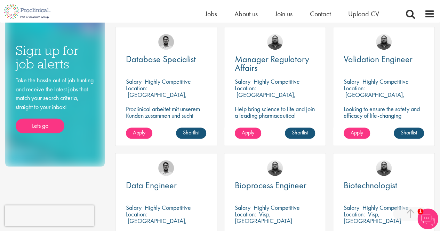 The image size is (440, 231). What do you see at coordinates (211, 14) in the screenshot?
I see `span: Jobs` at bounding box center [211, 14].